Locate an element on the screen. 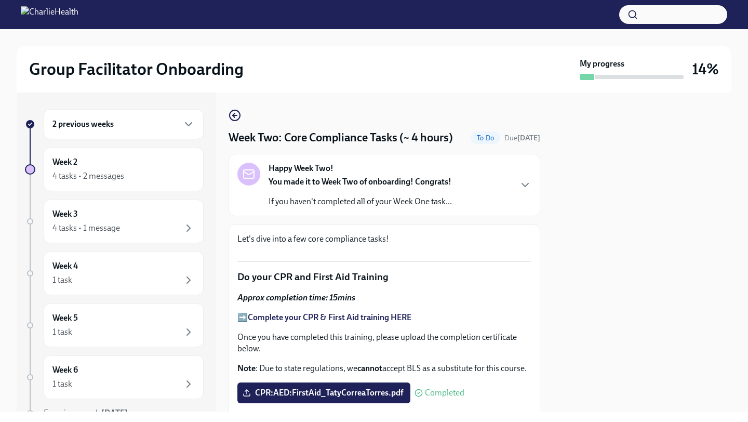  p: Once you have completed this training, please upload the completion certificate below. is located at coordinates (384, 343).